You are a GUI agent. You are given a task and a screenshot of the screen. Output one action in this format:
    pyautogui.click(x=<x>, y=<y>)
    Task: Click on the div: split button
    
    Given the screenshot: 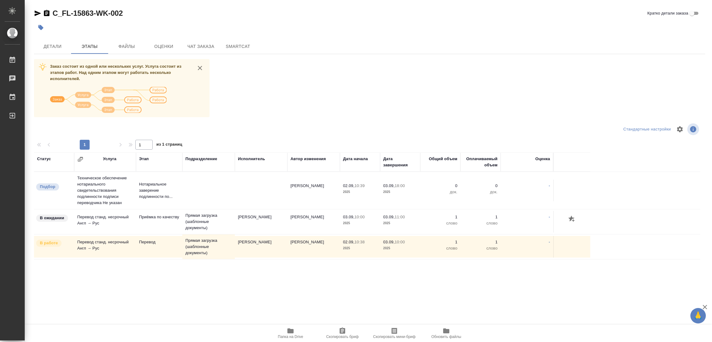 What is the action you would take?
    pyautogui.click(x=647, y=129)
    